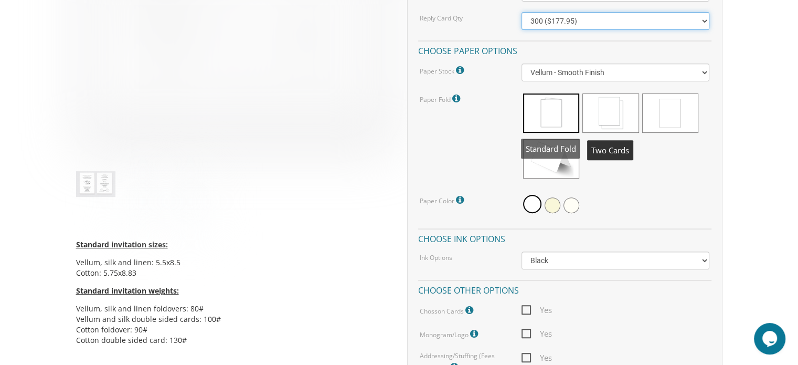 Image resolution: width=798 pixels, height=365 pixels. I want to click on h4: Choose other options, so click(564, 289).